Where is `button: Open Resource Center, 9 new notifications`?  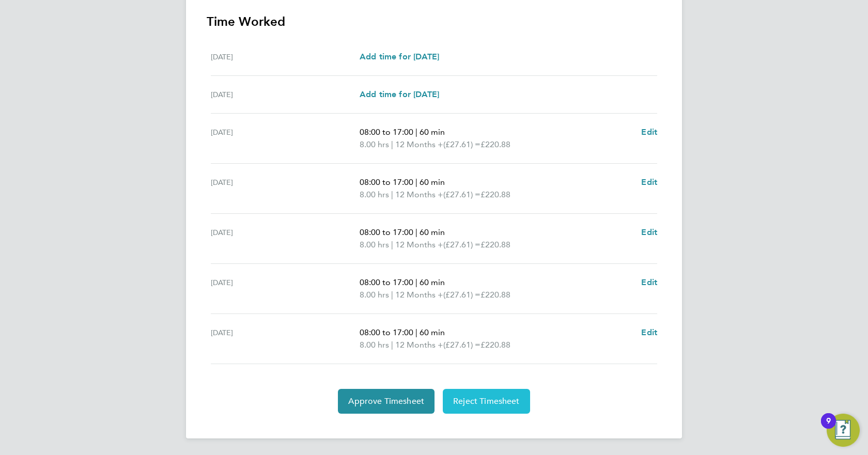
button: Open Resource Center, 9 new notifications is located at coordinates (843, 430).